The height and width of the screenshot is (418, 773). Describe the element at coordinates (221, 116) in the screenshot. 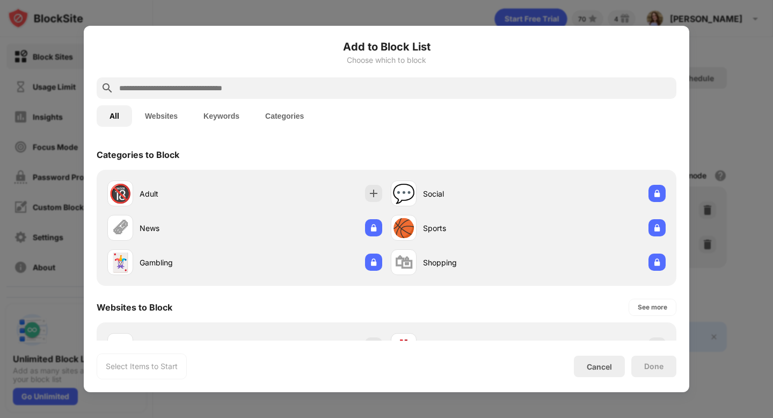

I see `button: Keywords` at that location.